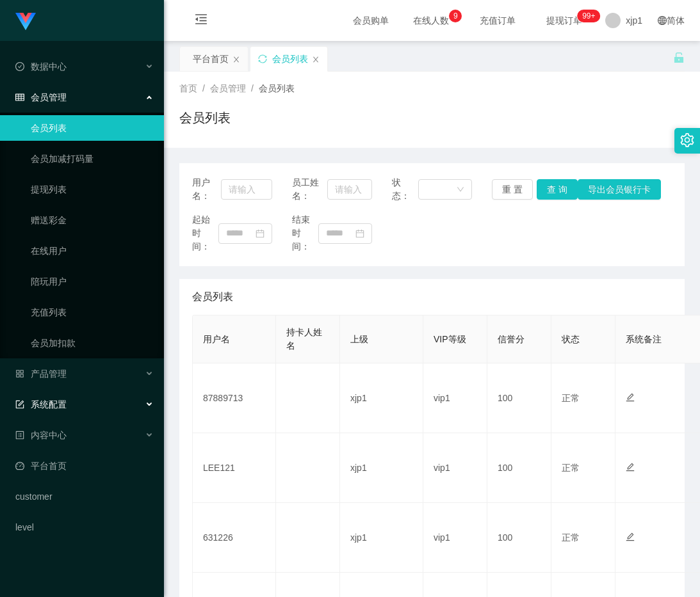 The width and height of the screenshot is (700, 597). I want to click on a: 赠送彩金, so click(92, 221).